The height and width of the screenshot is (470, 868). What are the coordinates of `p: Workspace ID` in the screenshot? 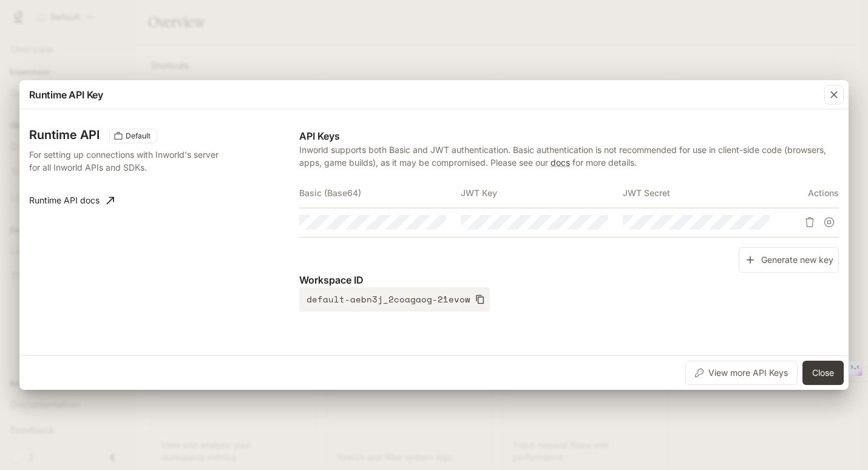 It's located at (569, 280).